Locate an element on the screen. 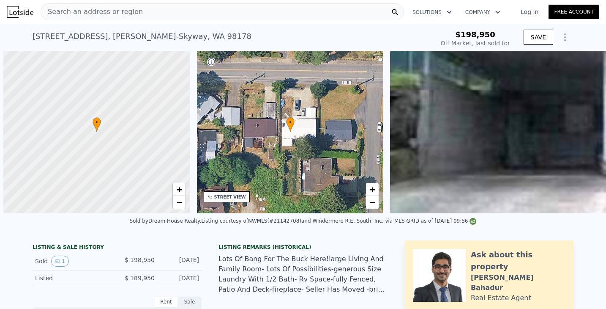  button: Company is located at coordinates (483, 12).